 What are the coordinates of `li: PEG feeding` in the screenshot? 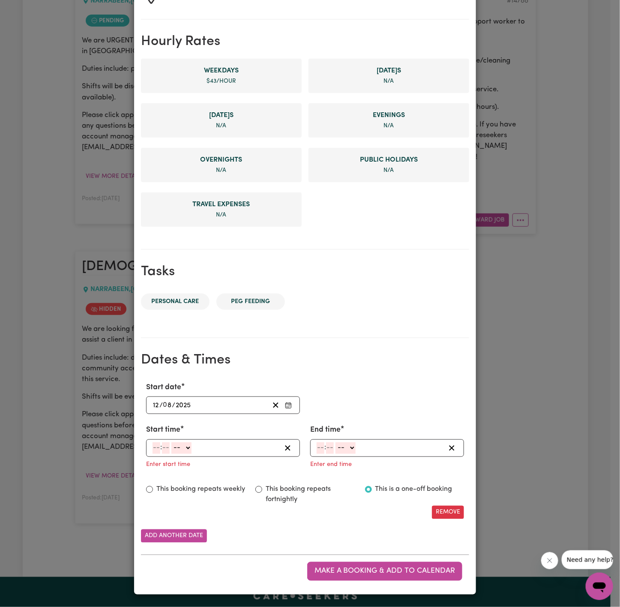 It's located at (251, 302).